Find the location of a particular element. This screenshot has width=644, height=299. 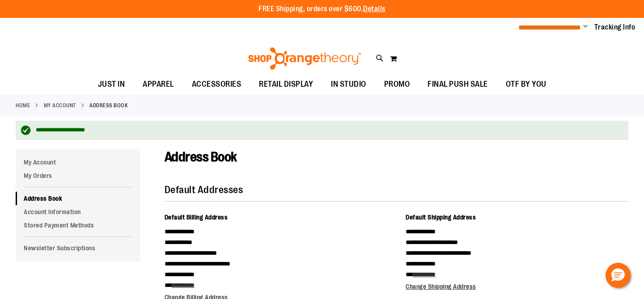

span: Default Shipping Address is located at coordinates (440, 217).